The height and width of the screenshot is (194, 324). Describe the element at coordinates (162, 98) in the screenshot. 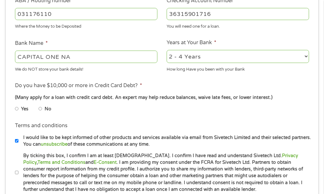

I see `div: (Many apply for a loan with credit card debt. An expert may help reduce balances, waive late fees...` at that location.